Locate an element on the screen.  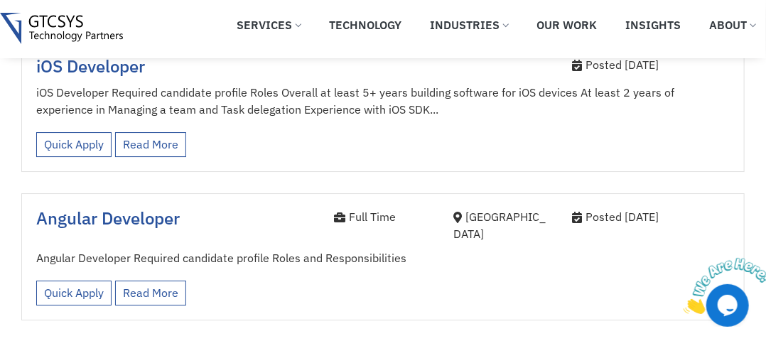
a: Angular Developer is located at coordinates (108, 218).